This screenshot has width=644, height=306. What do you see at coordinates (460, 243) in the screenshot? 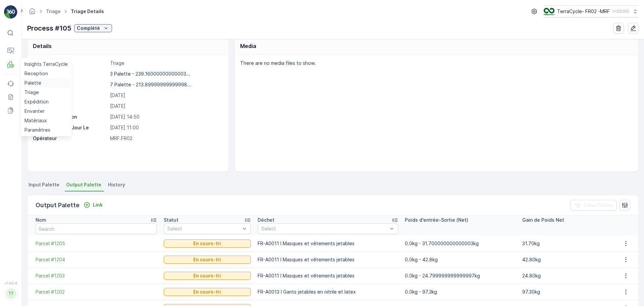
I see `p: 0.0kg - 31.700000000000003kg` at bounding box center [460, 243].